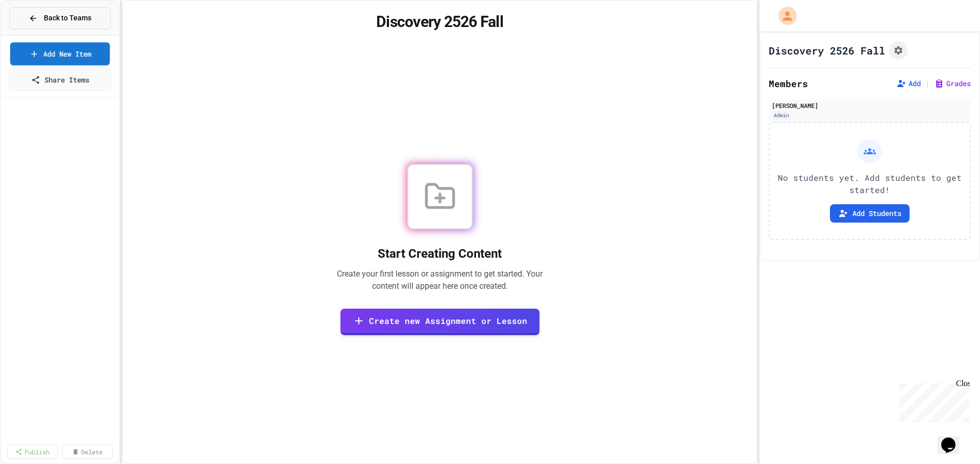 This screenshot has height=464, width=980. I want to click on a: Share Items, so click(60, 79).